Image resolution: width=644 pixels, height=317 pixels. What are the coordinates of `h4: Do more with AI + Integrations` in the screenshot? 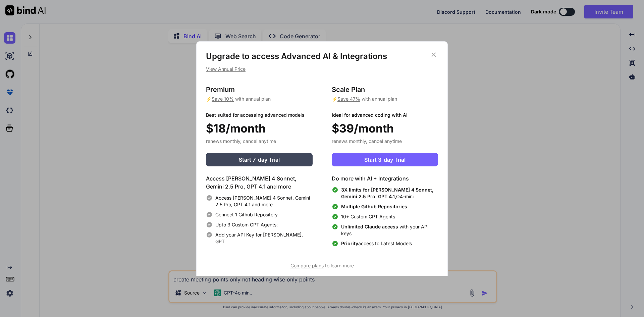 It's located at (385, 178).